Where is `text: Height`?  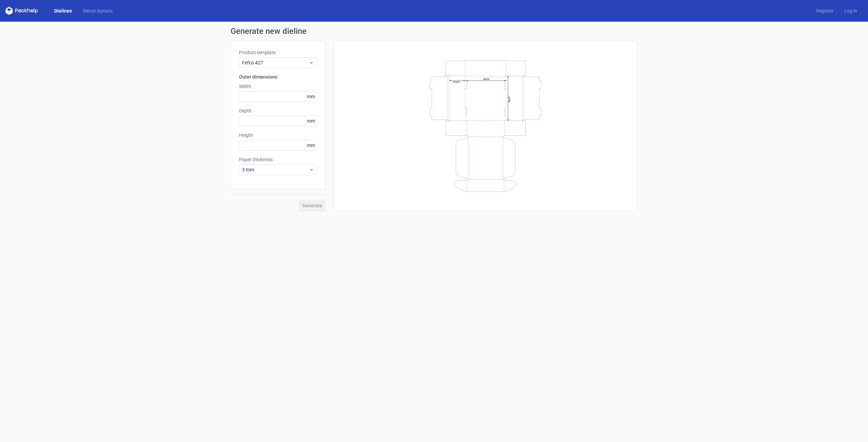
text: Height is located at coordinates (456, 82).